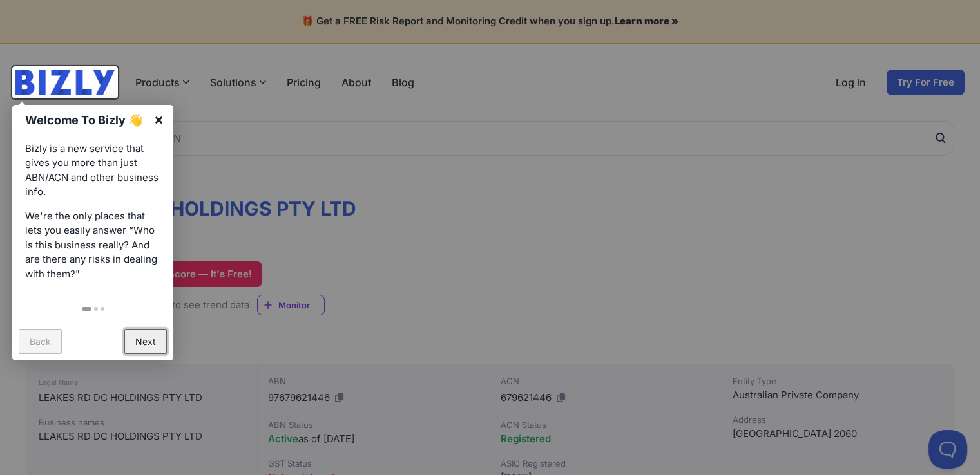  Describe the element at coordinates (40, 341) in the screenshot. I see `a: Back` at that location.